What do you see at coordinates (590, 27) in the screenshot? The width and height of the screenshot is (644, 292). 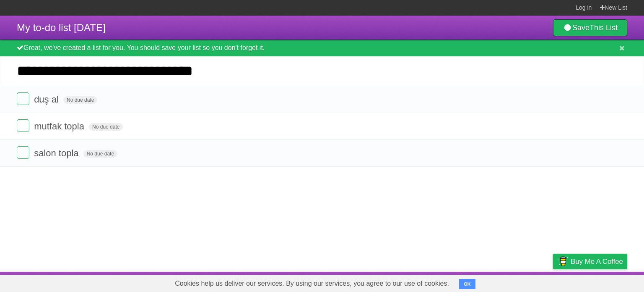 I see `a: SaveThis List` at bounding box center [590, 27].